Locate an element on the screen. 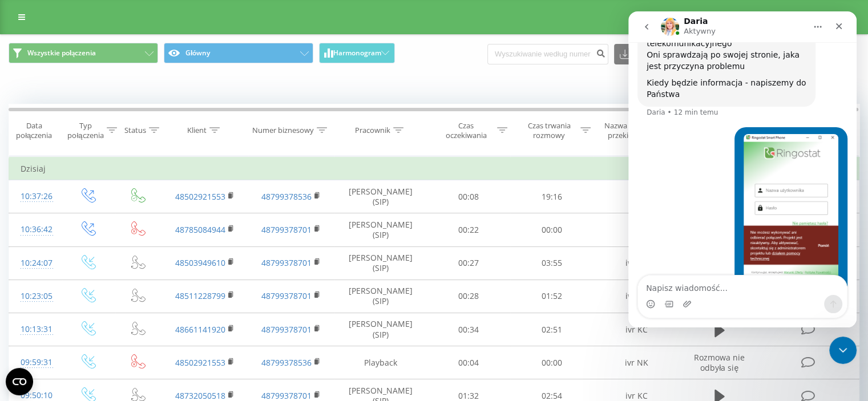  td: 02:51 is located at coordinates (551, 330).